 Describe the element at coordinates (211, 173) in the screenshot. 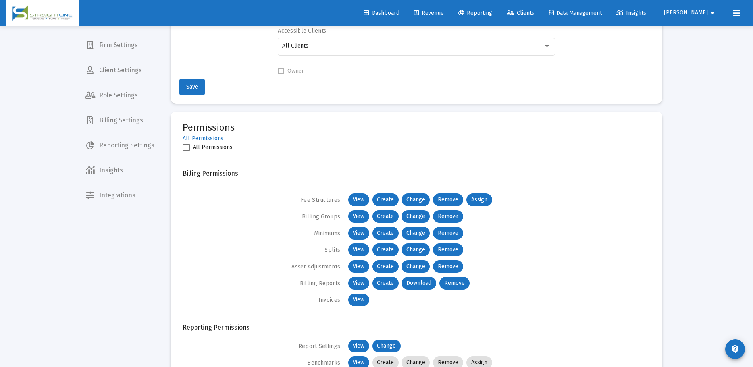

I see `u: Billing Permissions` at that location.